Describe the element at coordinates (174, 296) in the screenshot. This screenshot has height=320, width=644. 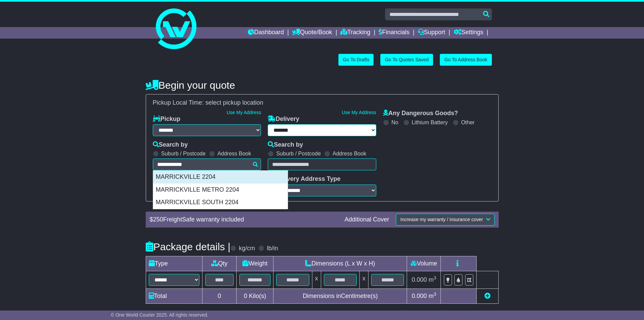
I see `td: Total` at that location.